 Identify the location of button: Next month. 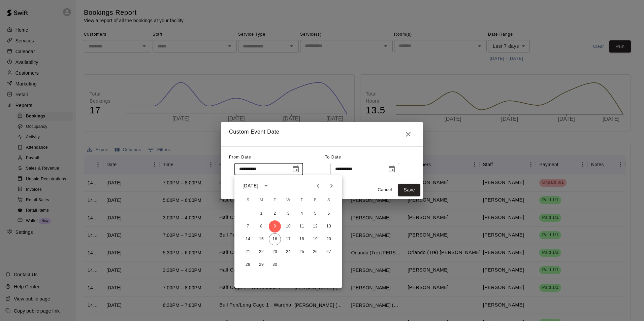
(331, 186).